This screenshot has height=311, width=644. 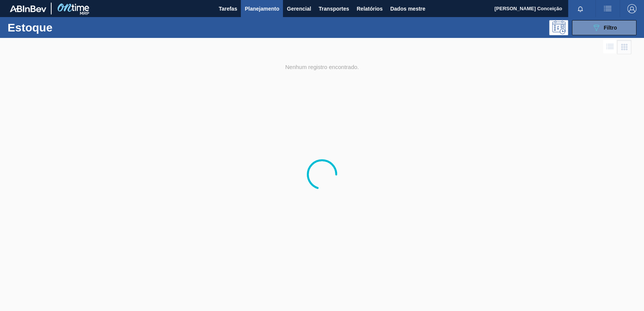 I want to click on img: TNhmsLtSVTkK8tSr43FrP2fwEKptu5GPRR3wAAAABJRU5ErkJggg==, so click(x=28, y=9).